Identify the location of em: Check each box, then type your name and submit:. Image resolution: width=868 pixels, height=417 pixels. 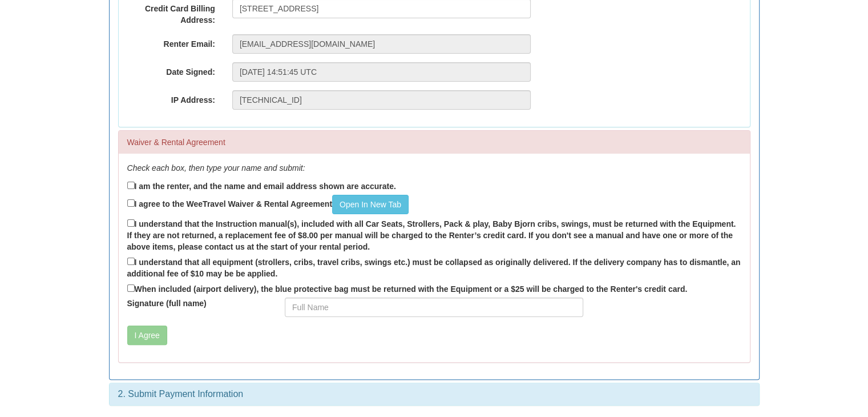
(217, 168).